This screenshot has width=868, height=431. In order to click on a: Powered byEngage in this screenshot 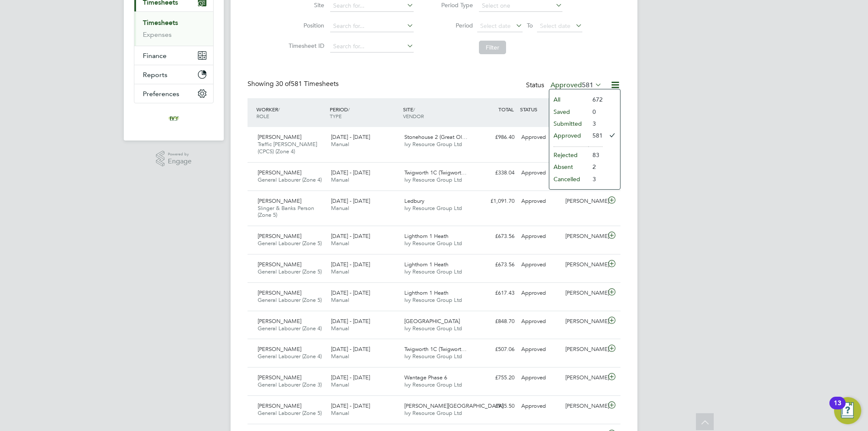, I will do `click(174, 159)`.